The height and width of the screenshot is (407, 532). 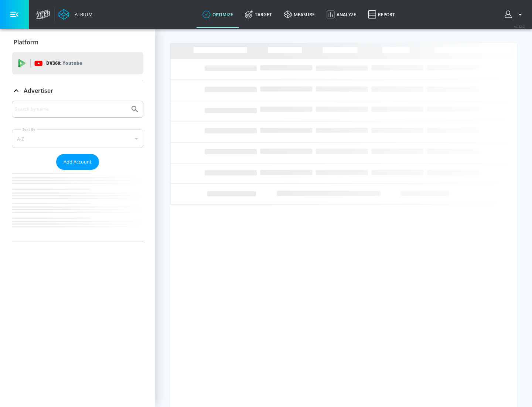 What do you see at coordinates (78, 42) in the screenshot?
I see `div: Platform` at bounding box center [78, 42].